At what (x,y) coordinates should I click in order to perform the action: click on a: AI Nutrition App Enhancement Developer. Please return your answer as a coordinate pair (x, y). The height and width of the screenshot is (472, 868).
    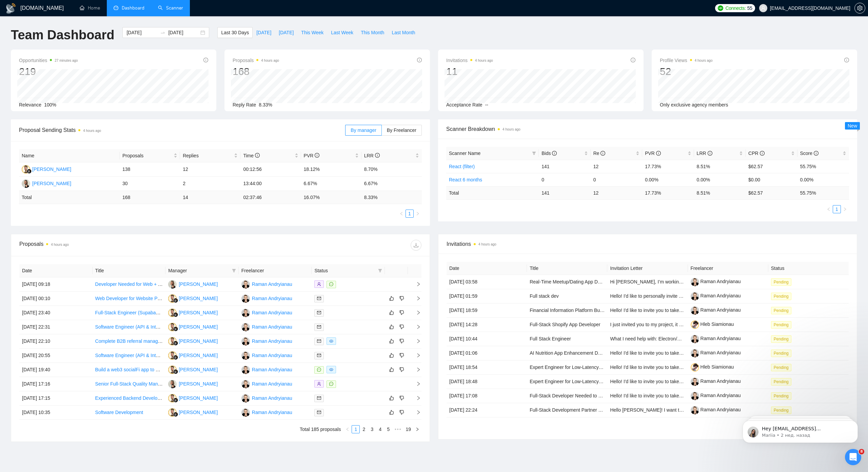
    Looking at the image, I should click on (573, 353).